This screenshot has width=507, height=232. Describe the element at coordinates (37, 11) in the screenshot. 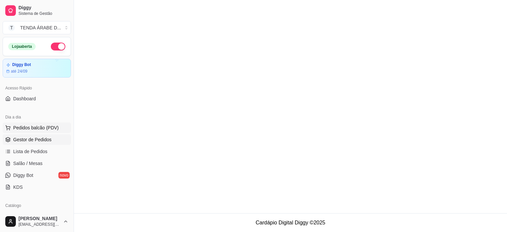

I see `a: DiggySistema de Gestão` at that location.